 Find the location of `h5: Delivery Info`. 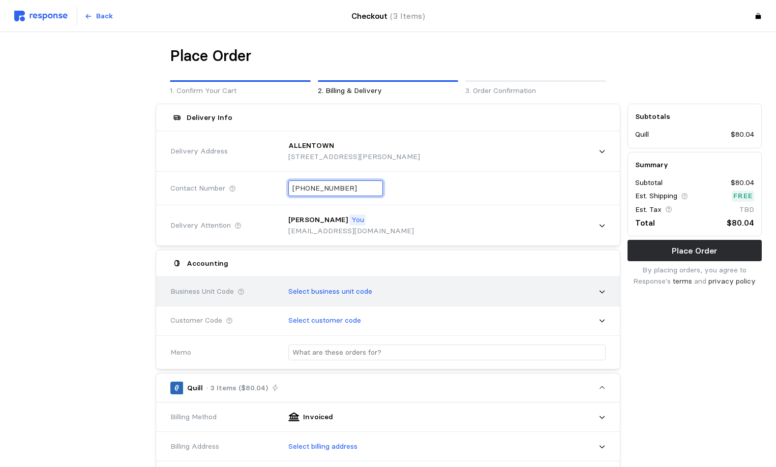

h5: Delivery Info is located at coordinates (209, 117).